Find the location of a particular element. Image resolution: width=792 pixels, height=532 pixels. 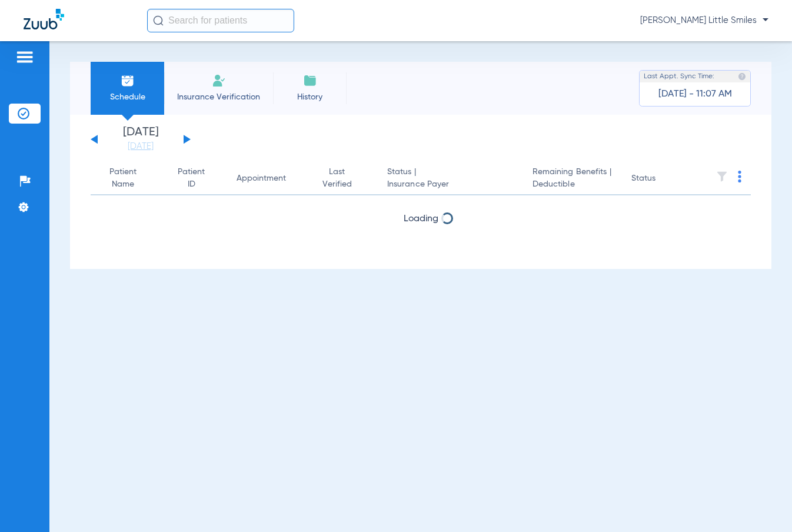

img: Zuub Logo is located at coordinates (44, 19).